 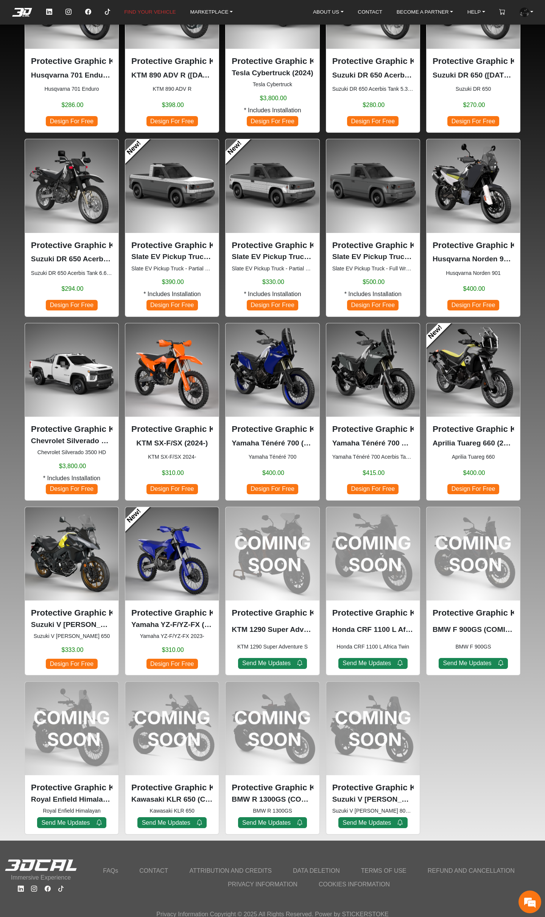 What do you see at coordinates (71, 441) in the screenshot?
I see `p: Chevrolet Silverado 3500 HD (2020-2023)` at bounding box center [71, 441].